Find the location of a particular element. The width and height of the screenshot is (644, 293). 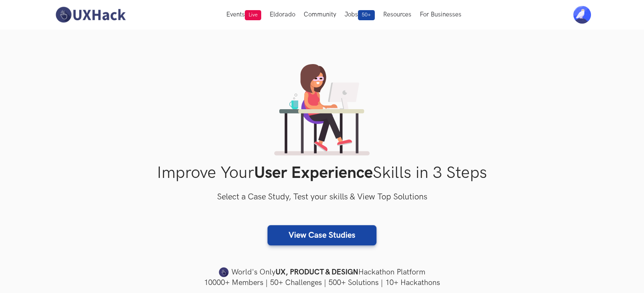

strong: User Experience is located at coordinates (313, 173).